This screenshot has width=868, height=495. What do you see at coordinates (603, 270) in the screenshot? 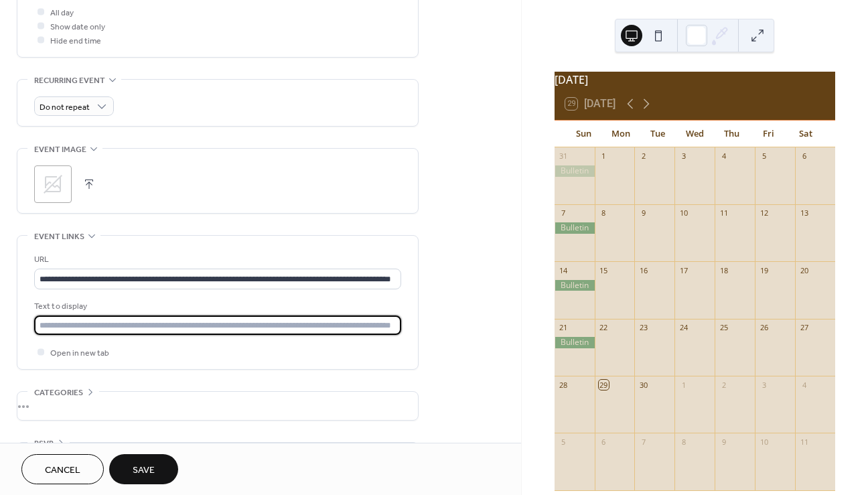
I see `div: 15` at bounding box center [603, 270].